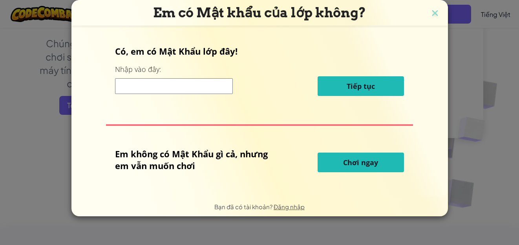 This screenshot has height=245, width=519. Describe the element at coordinates (260, 13) in the screenshot. I see `font: Em có Mật khẩu của lớp không?` at that location.